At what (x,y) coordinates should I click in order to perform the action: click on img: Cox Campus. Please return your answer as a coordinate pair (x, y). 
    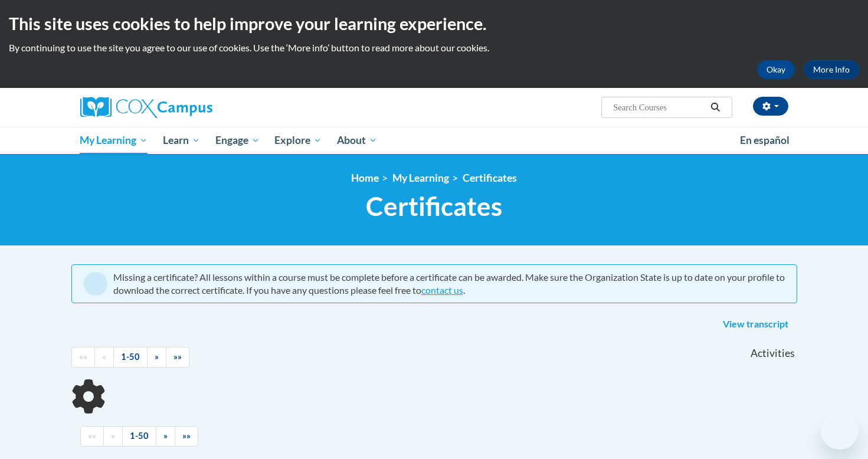
    Looking at the image, I should click on (146, 108).